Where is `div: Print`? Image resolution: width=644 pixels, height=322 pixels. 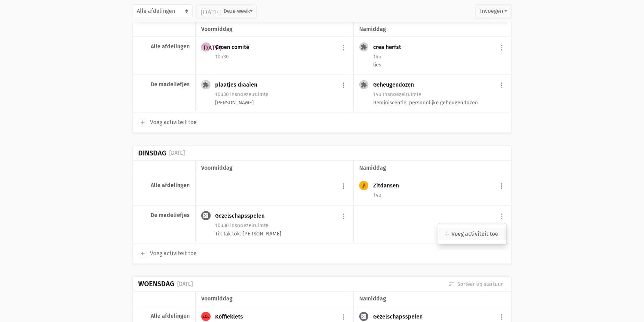
div: Print is located at coordinates (472, 234).